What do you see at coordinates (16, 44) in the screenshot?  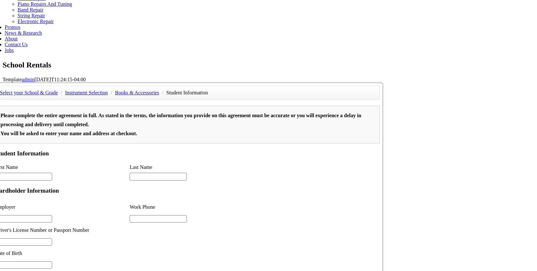 I see `a: Contact Us` at bounding box center [16, 44].